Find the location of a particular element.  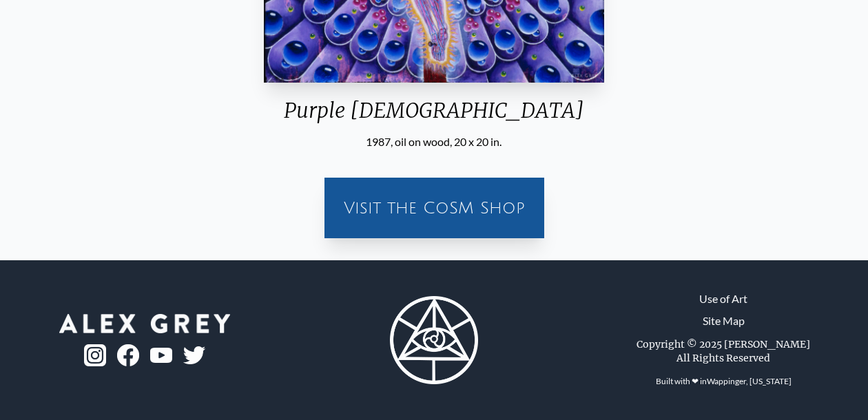

a: Visit the CoSM Shop is located at coordinates (434, 208).